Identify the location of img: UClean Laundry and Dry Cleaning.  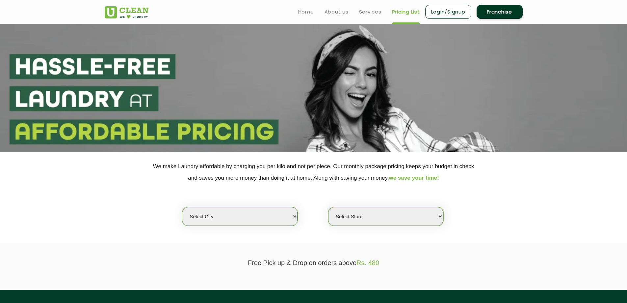
(126, 12).